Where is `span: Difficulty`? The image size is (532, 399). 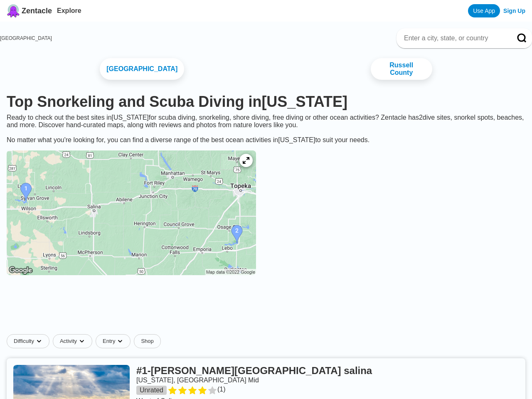 span: Difficulty is located at coordinates (24, 341).